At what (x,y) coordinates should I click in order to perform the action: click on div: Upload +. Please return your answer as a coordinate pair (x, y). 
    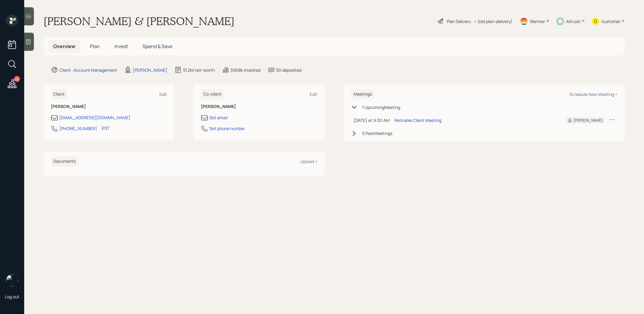
    Looking at the image, I should click on (309, 161).